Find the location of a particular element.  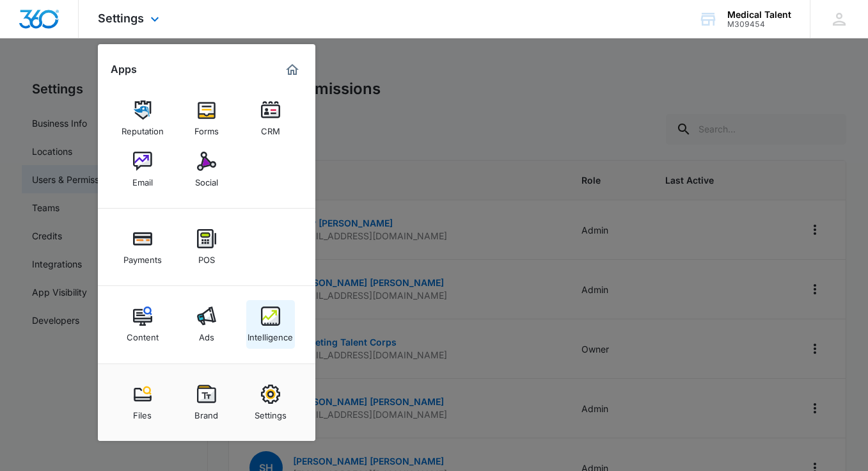

div: Intelligence is located at coordinates (270, 334).